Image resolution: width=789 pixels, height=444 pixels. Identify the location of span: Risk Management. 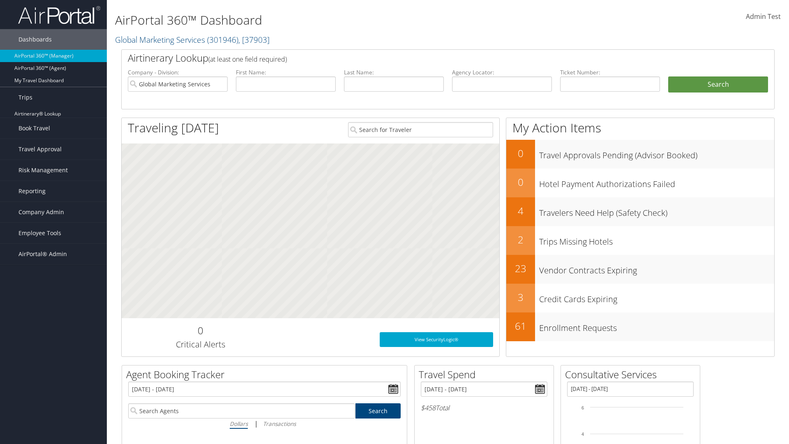
(43, 170).